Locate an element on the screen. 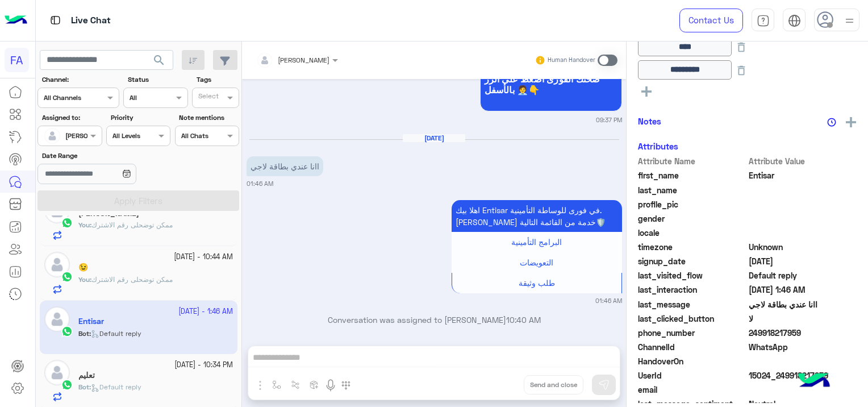  span: 2025-10-01T22:46:36.56Z is located at coordinates (803, 289).